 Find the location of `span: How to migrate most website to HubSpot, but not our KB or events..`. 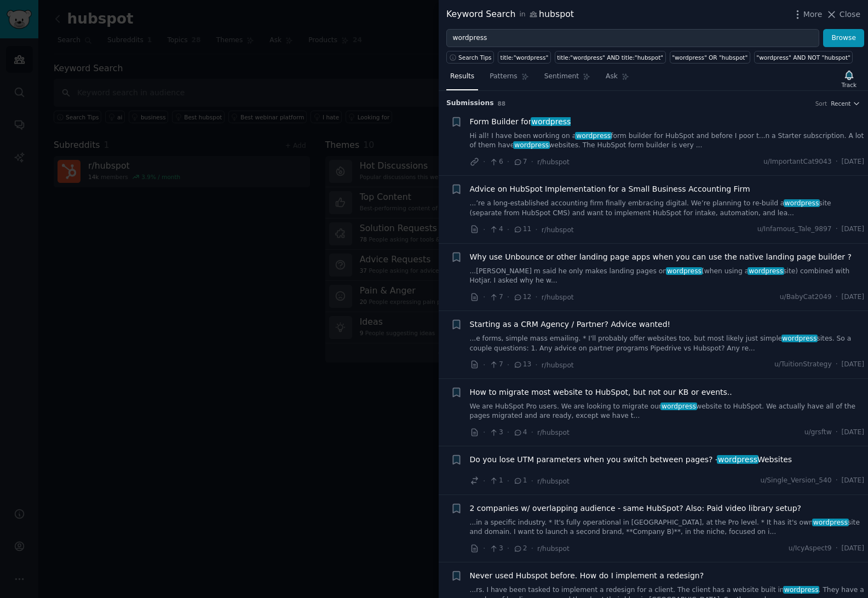

span: How to migrate most website to HubSpot, but not our KB or events.. is located at coordinates (601, 393).